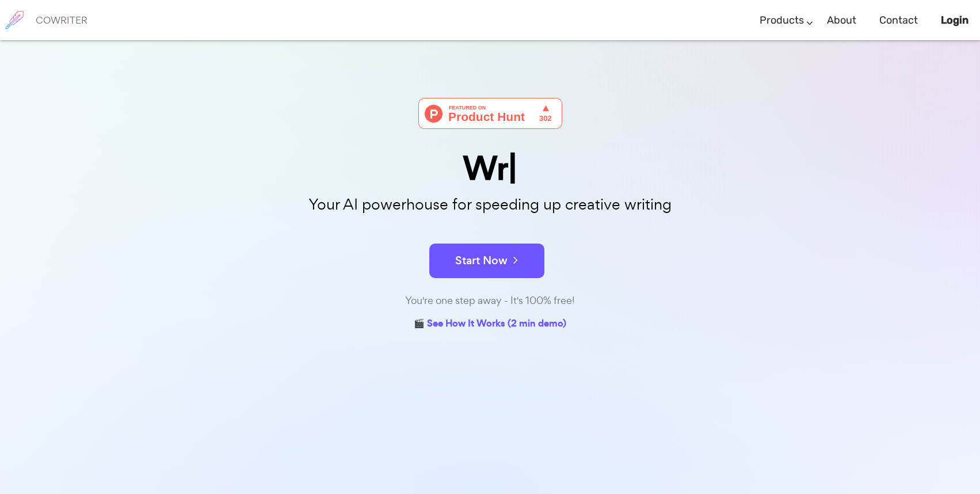 The width and height of the screenshot is (980, 494). What do you see at coordinates (62, 20) in the screenshot?
I see `h6: COWRITER` at bounding box center [62, 20].